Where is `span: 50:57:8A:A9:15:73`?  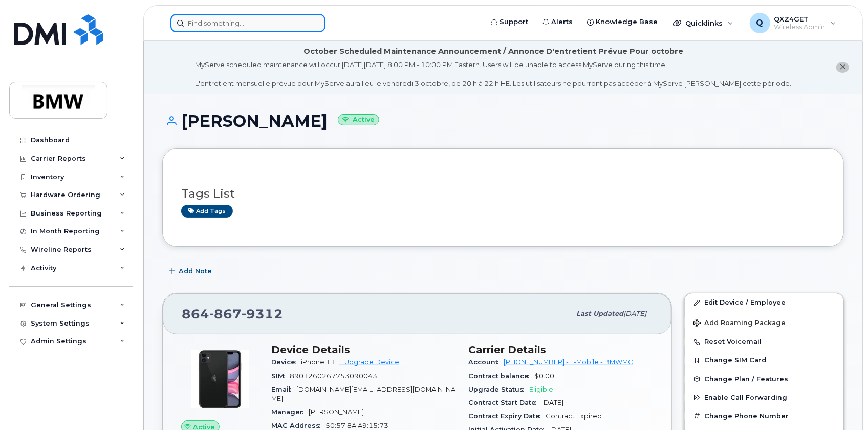
span: 50:57:8A:A9:15:73 is located at coordinates (357, 425).